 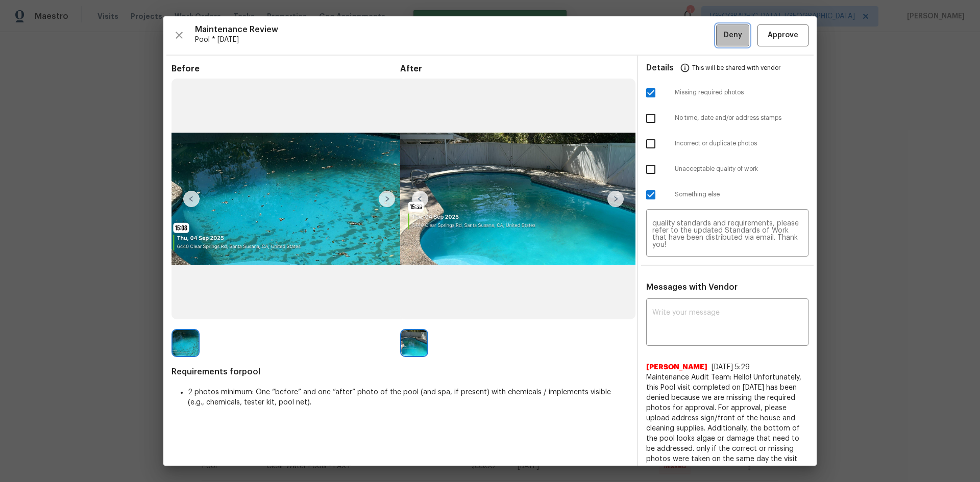 I want to click on div: No time, date and/or address stamps, so click(x=727, y=119).